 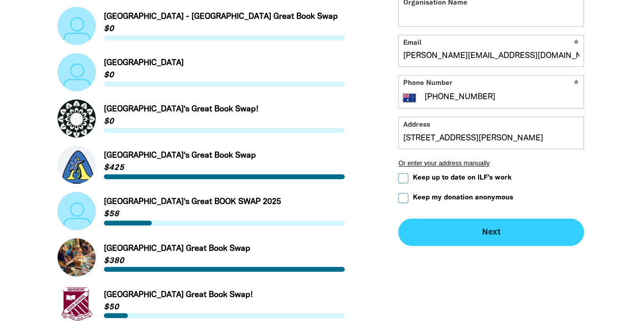 I want to click on input: Keep up to date on ILF's work, so click(x=403, y=178).